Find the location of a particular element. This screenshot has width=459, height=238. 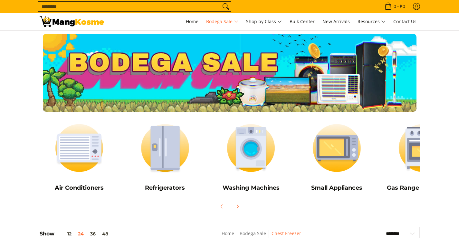

a: Air Conditioners Air Conditioners is located at coordinates (79, 157).